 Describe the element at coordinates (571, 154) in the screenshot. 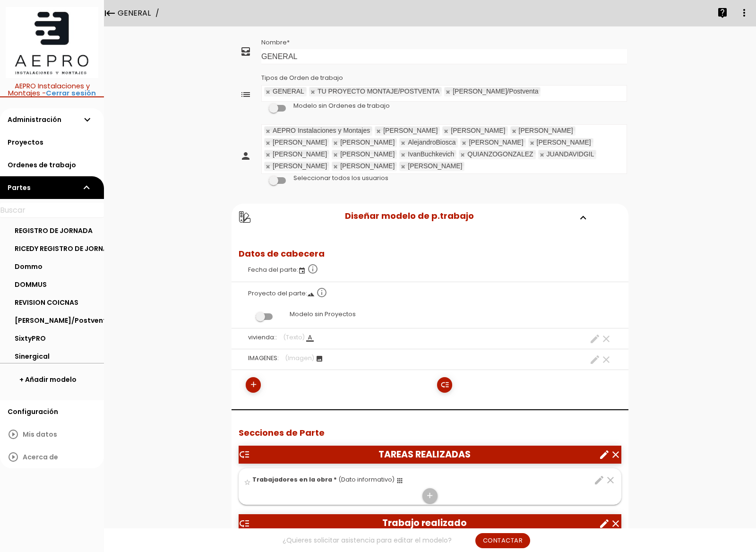

I see `div: JUANDAVIDGIL` at that location.